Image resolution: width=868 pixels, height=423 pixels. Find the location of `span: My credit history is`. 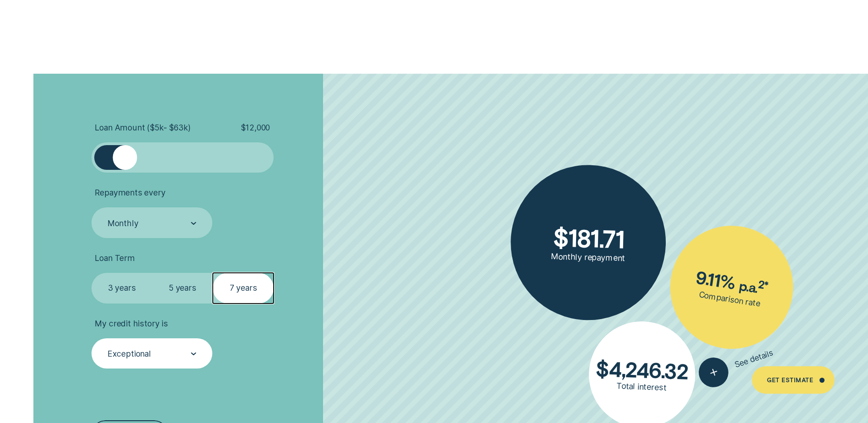

span: My credit history is is located at coordinates (131, 324).